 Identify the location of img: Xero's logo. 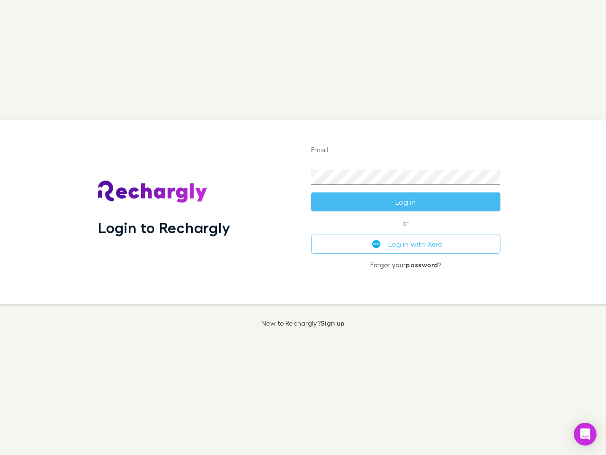
(377, 244).